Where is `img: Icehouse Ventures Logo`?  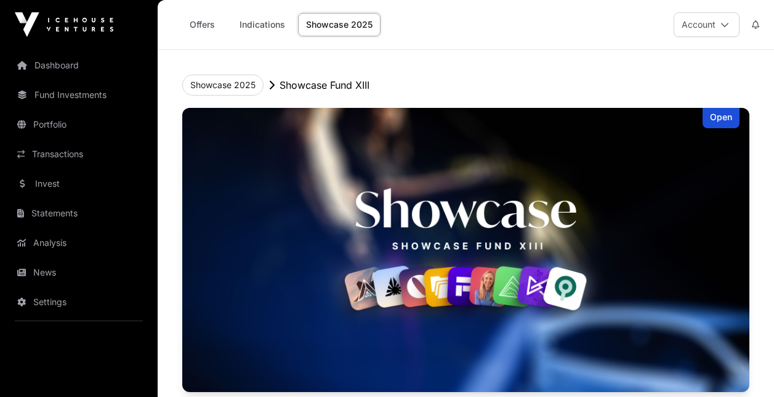 img: Icehouse Ventures Logo is located at coordinates (64, 25).